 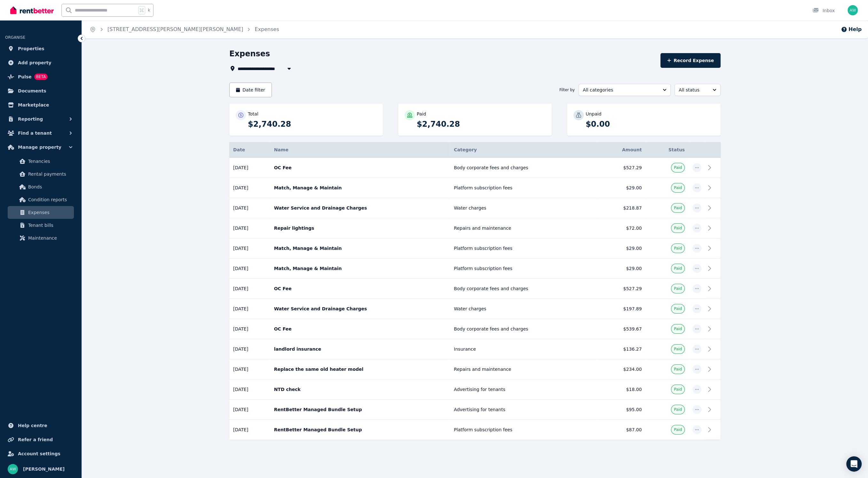 I want to click on a: Bonds, so click(x=41, y=187).